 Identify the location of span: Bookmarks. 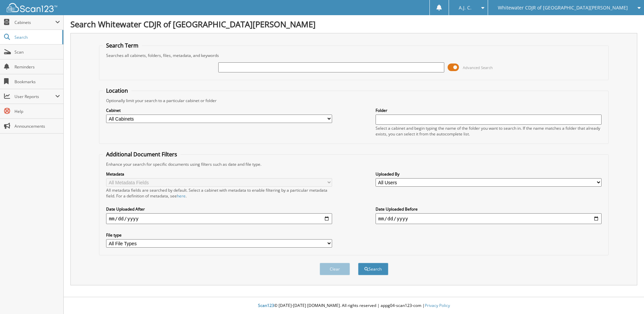
(37, 81).